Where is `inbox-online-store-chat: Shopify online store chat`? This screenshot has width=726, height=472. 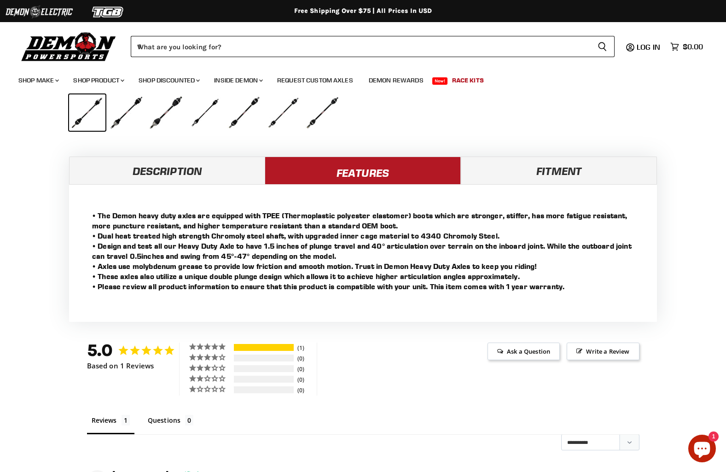 inbox-online-store-chat: Shopify online store chat is located at coordinates (702, 450).